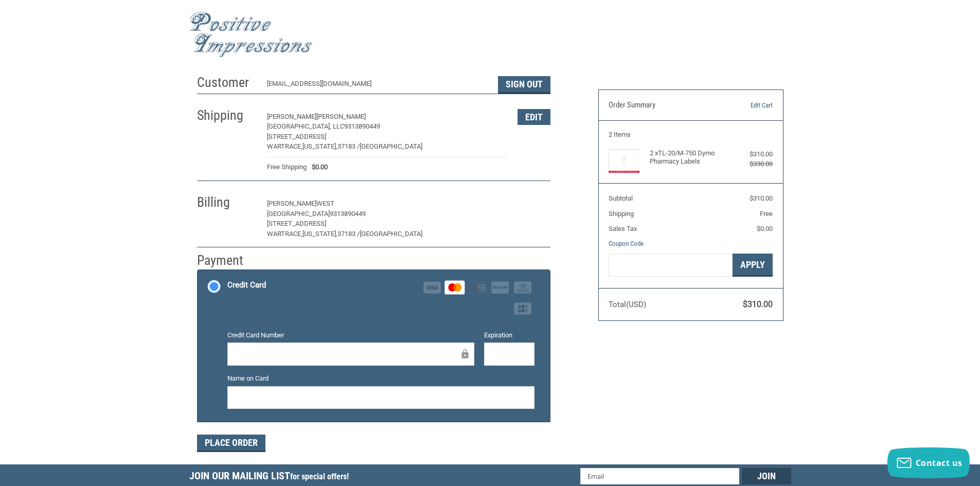  Describe the element at coordinates (766, 213) in the screenshot. I see `span: Free` at that location.